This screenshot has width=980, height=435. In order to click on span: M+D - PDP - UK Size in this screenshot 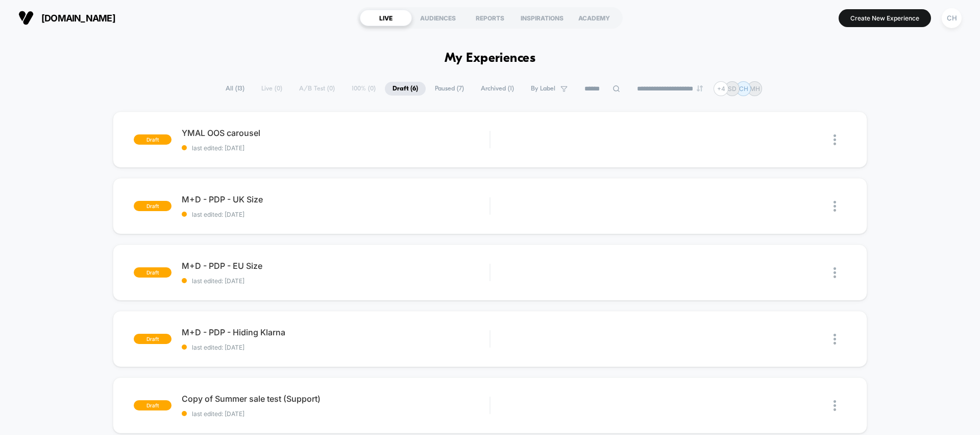, I will do `click(335, 199)`.